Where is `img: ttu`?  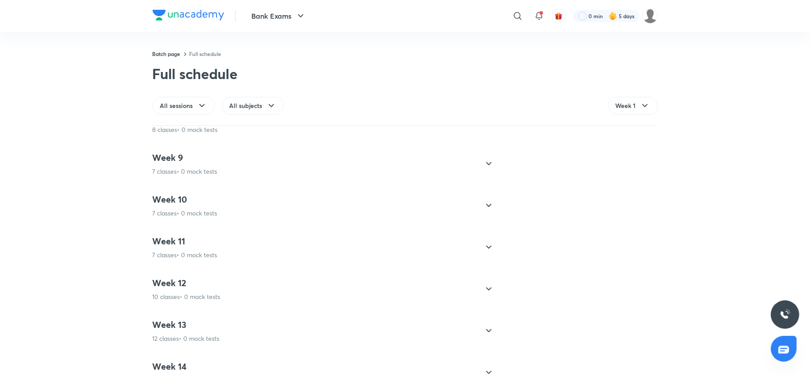 img: ttu is located at coordinates (785, 315).